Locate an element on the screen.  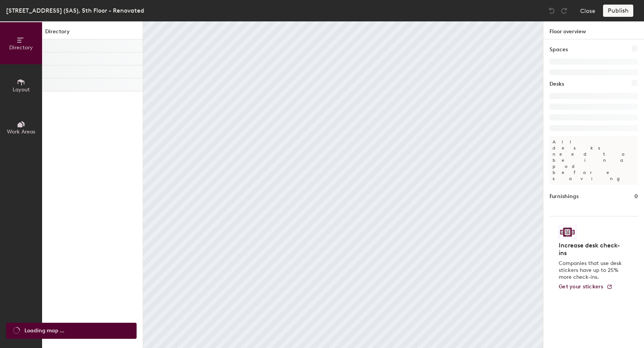
h1: Desks is located at coordinates (556, 84).